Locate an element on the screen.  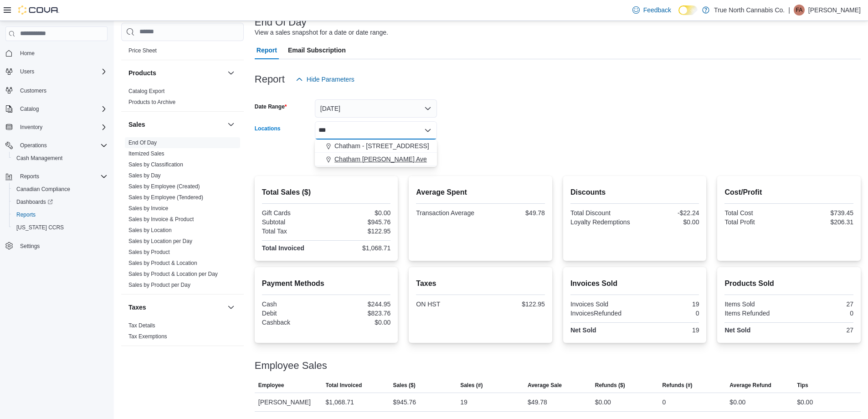
span: Sales by Product & Location per Day is located at coordinates (173, 274).